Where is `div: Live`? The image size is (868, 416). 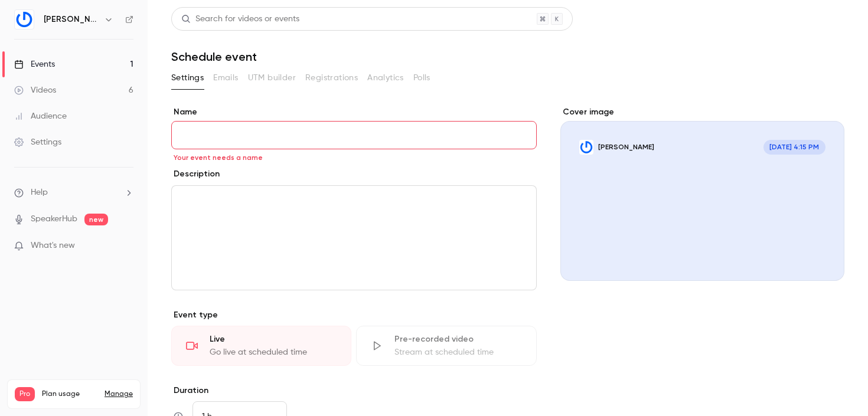
div: Live is located at coordinates (273, 339).